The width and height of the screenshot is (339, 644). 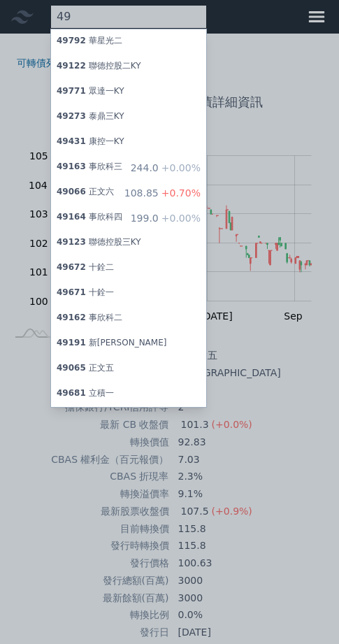 I want to click on a: 49273泰鼎三KY, so click(x=129, y=117).